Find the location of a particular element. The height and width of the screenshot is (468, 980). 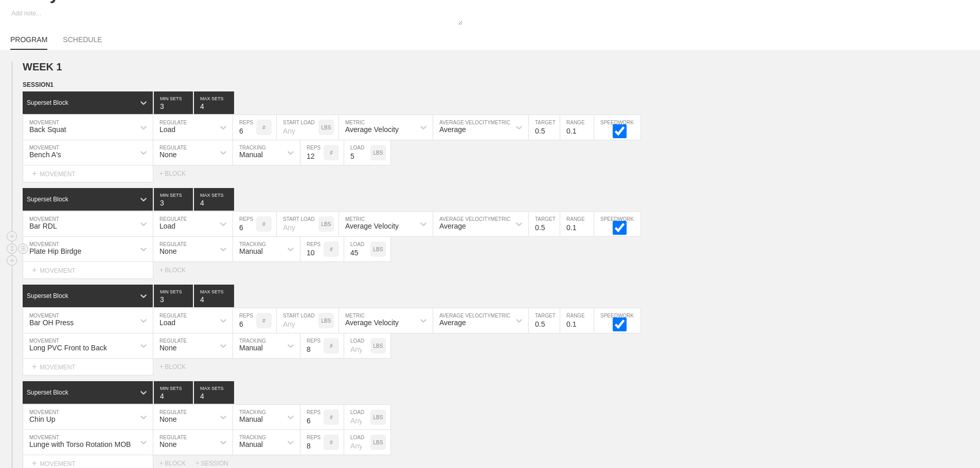

div: Back Squat is located at coordinates (48, 130).